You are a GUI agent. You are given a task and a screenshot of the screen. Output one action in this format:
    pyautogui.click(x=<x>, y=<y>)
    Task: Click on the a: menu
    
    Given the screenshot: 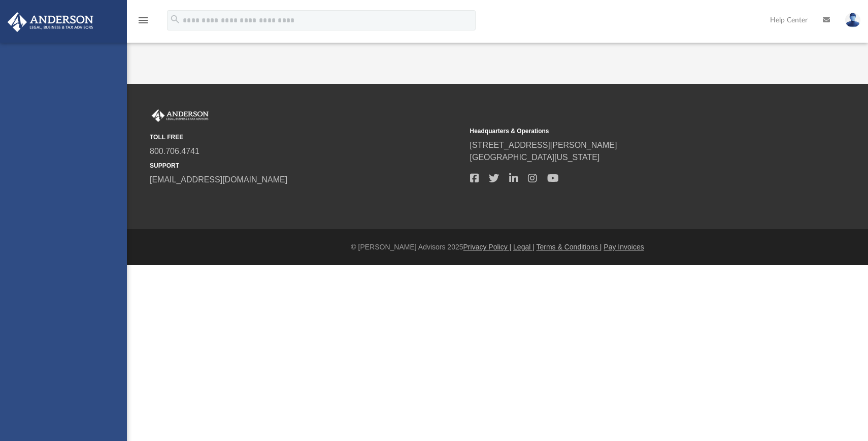 What is the action you would take?
    pyautogui.click(x=143, y=22)
    